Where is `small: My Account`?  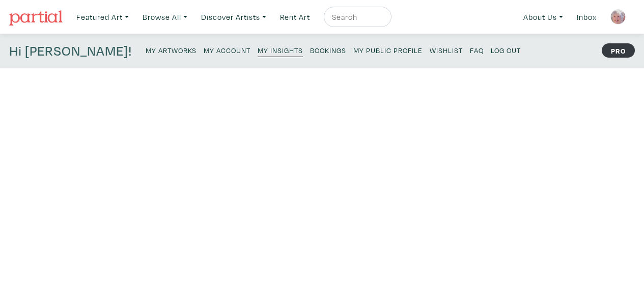 small: My Account is located at coordinates (227, 50).